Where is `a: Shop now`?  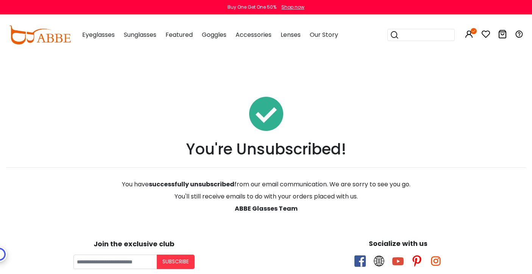
a: Shop now is located at coordinates (291, 7).